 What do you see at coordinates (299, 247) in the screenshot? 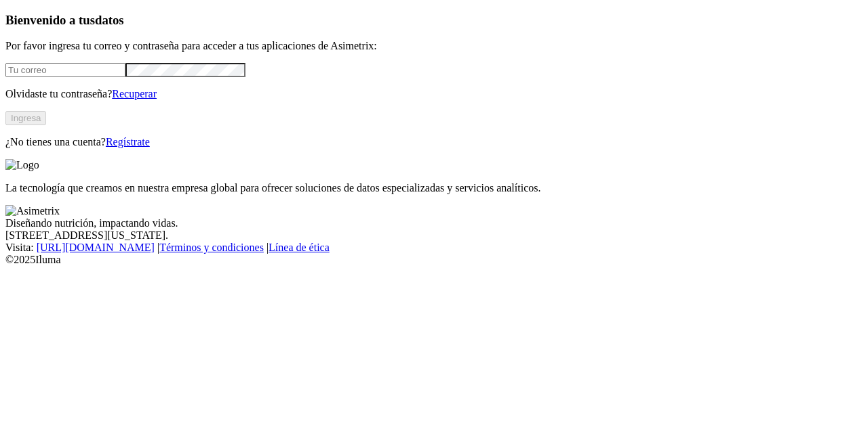
I see `a: Línea de ética` at bounding box center [299, 247].